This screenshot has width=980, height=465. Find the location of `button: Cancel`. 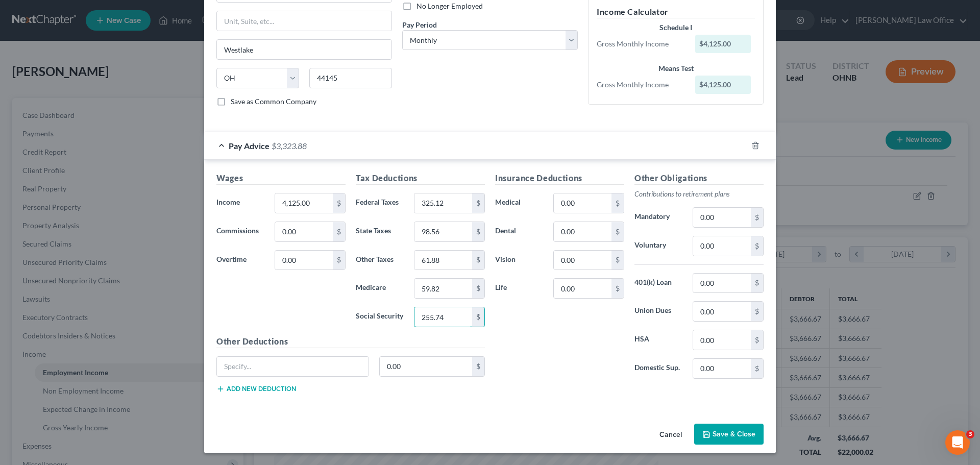

button: Cancel is located at coordinates (671, 435).